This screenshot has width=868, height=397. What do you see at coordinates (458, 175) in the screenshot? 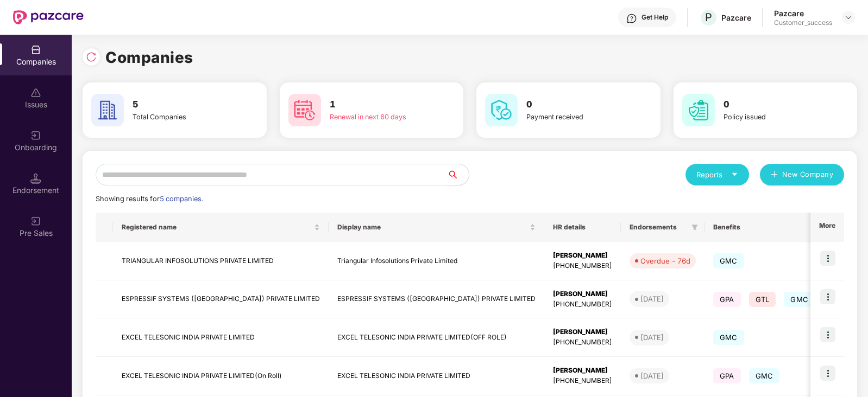
I see `button: search` at bounding box center [458, 175].